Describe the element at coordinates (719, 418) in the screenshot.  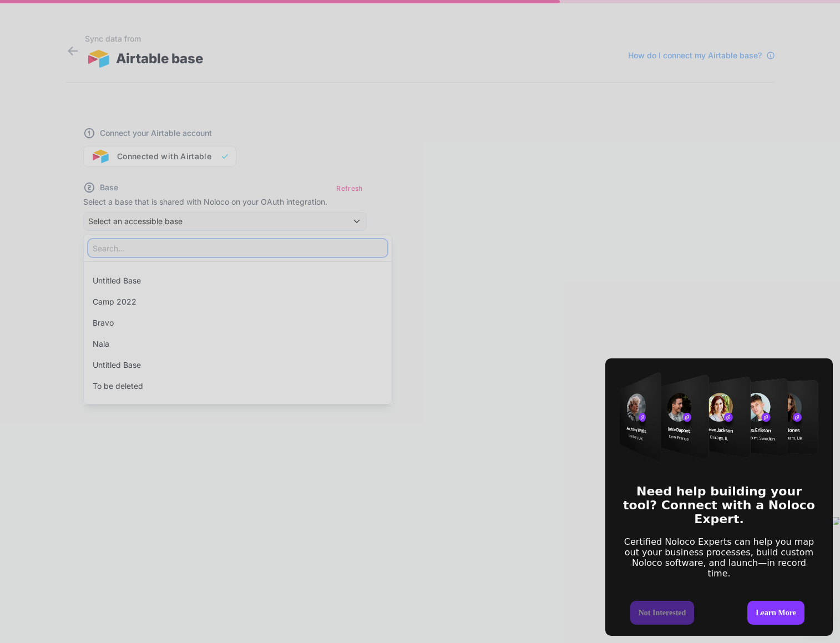
I see `img: 1153715734606140.png` at that location.